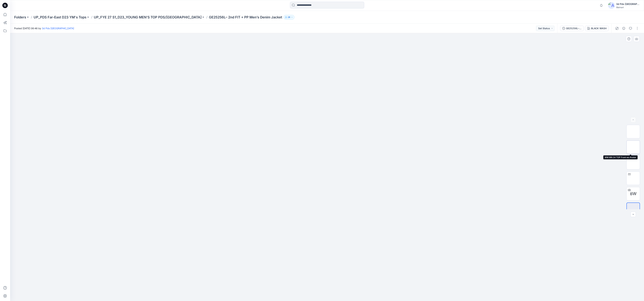  What do you see at coordinates (245, 17) in the screenshot?
I see `p: GE25256L– 2nd FIT + PP Men’s Denim Jacket` at bounding box center [245, 17].